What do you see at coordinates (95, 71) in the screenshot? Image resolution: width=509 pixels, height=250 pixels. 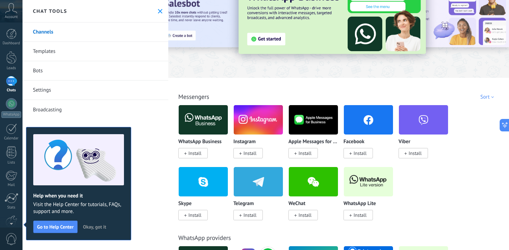 I see `a: Bots` at bounding box center [95, 71].